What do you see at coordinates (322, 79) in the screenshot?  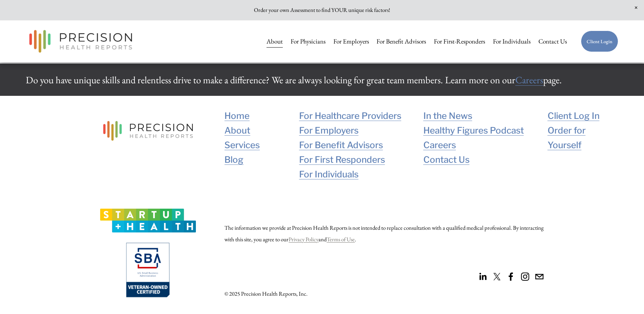 I see `p: Do you have unique skills and relentless drive to make a difference? We are always looking for gr...` at bounding box center [322, 79].